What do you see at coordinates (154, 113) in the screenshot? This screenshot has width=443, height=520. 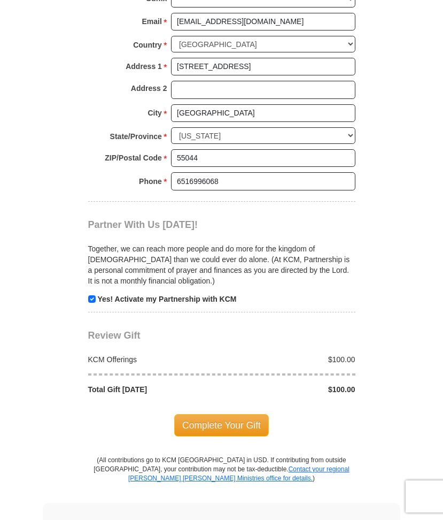 I see `strong: City` at bounding box center [154, 113].